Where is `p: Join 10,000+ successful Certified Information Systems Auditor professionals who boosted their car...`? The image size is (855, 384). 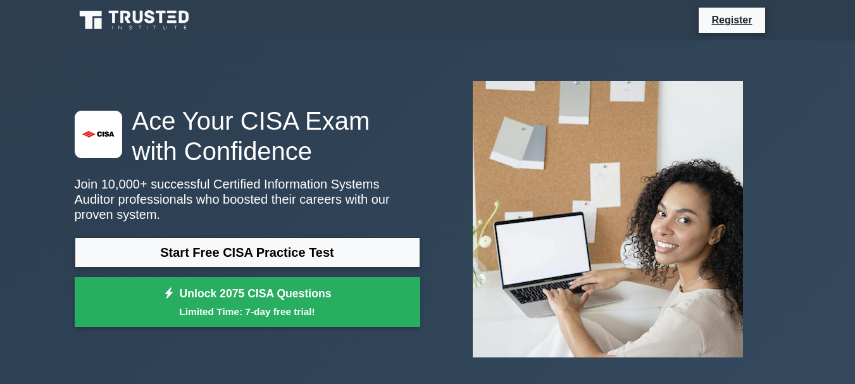 p: Join 10,000+ successful Certified Information Systems Auditor professionals who boosted their car... is located at coordinates (247, 199).